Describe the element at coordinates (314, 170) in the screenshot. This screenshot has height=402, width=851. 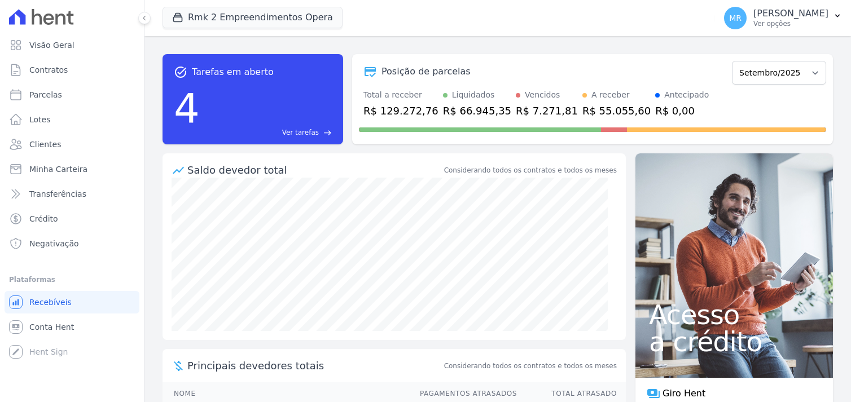
I see `div: Saldo devedor total` at that location.